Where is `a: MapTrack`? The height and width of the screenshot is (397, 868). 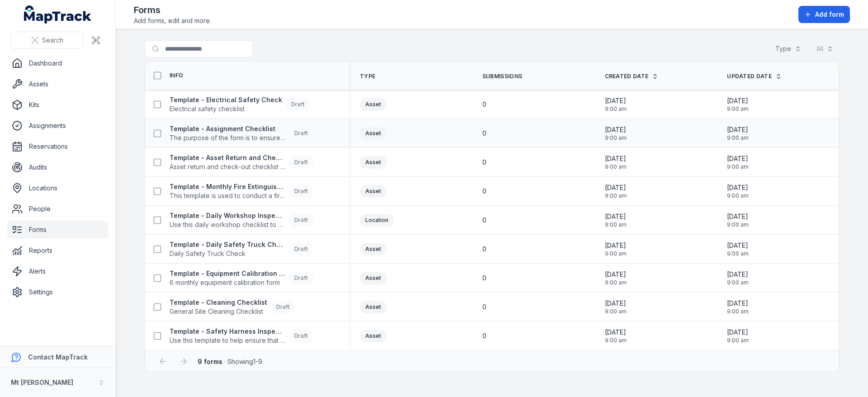 a: MapTrack is located at coordinates (58, 14).